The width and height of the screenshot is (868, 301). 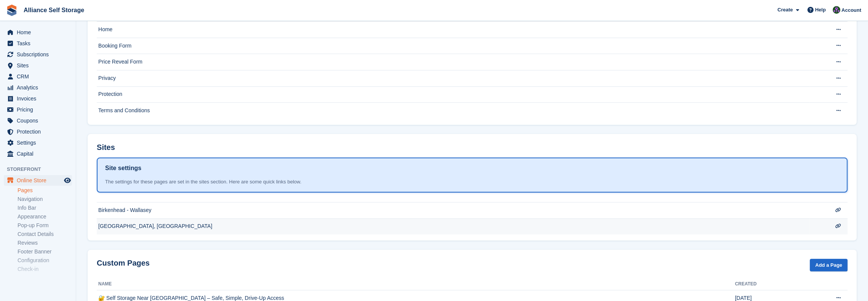 I want to click on th: Name, so click(x=416, y=284).